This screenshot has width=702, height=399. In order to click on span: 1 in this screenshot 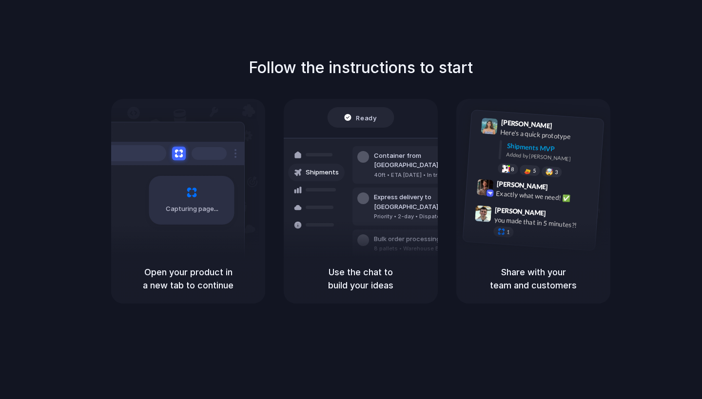, I will do `click(508, 232)`.